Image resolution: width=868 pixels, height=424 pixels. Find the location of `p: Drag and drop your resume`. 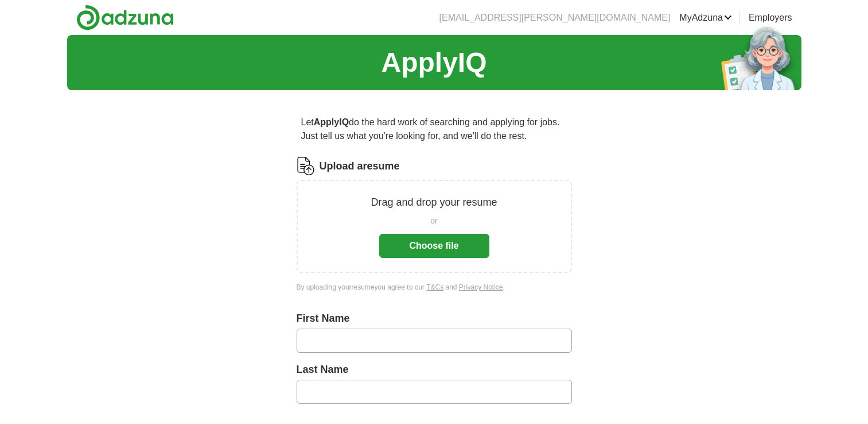

p: Drag and drop your resume is located at coordinates (434, 202).